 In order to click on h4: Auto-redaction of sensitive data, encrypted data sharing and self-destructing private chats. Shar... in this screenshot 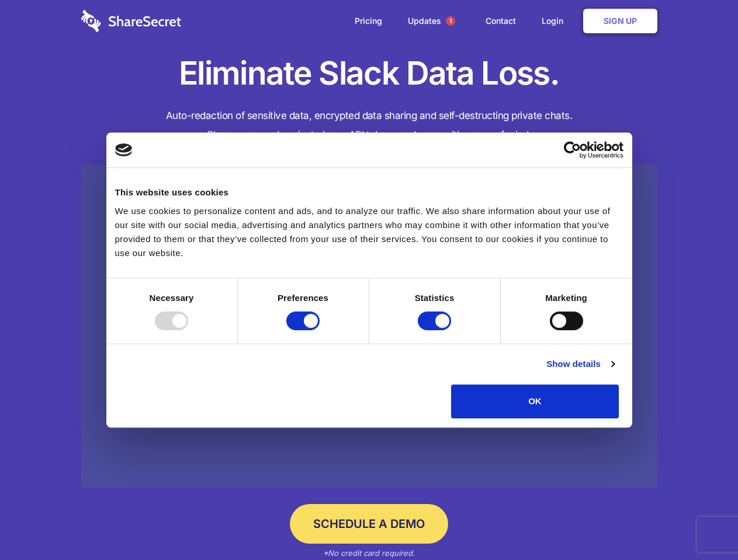, I will do `click(369, 125)`.